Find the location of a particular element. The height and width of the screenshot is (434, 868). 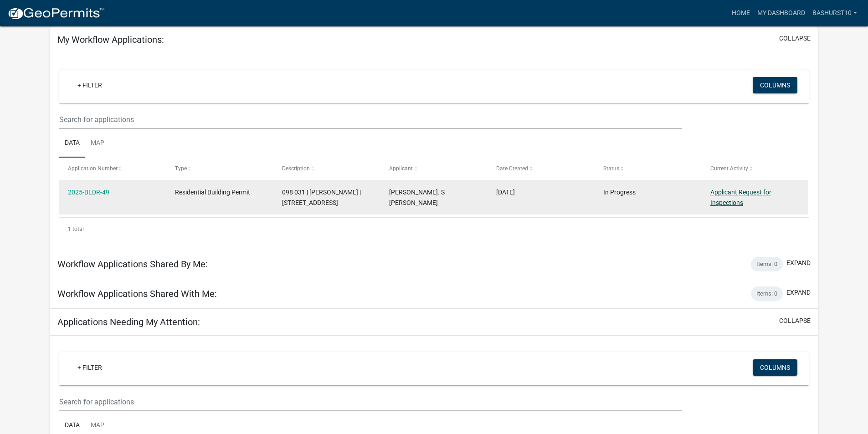

datatable-header-cell: Description is located at coordinates (327, 168).